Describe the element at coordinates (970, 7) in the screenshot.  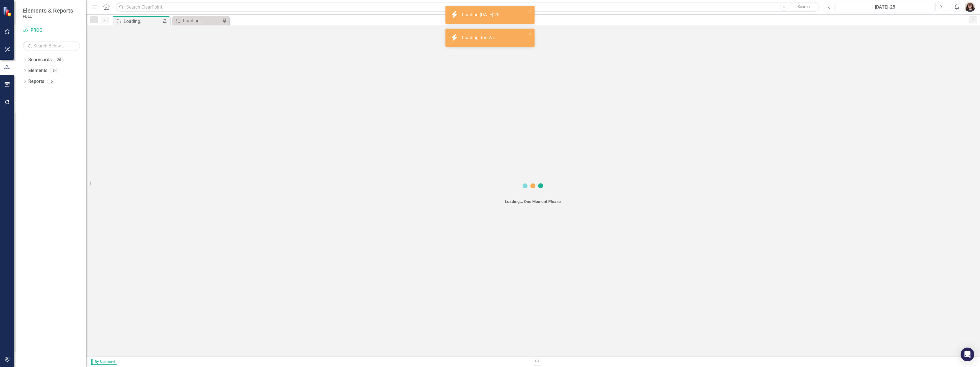
I see `img: Lola Brannen` at that location.